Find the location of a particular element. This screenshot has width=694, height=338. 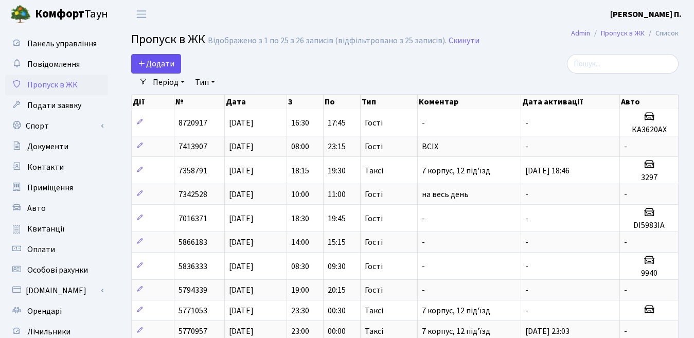

span: 09:30 is located at coordinates (336, 266).